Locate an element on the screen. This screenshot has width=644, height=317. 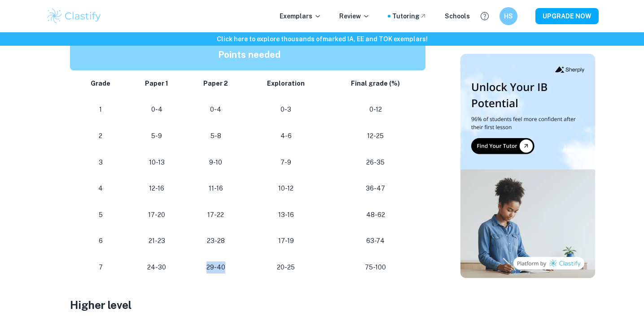
p: 12-25 is located at coordinates (375, 136).